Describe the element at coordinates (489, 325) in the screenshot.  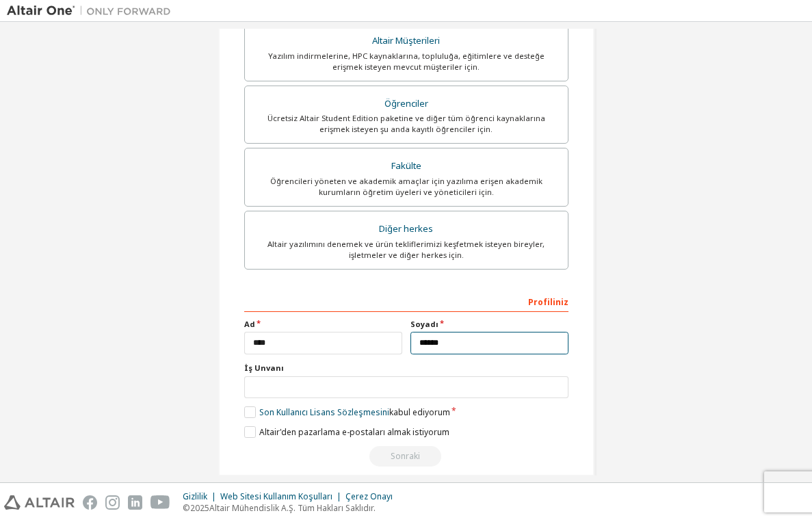
I see `label: Soyadı` at that location.